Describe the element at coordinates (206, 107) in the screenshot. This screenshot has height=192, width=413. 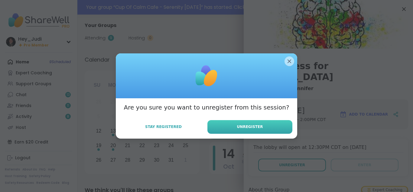
I see `h3: Are you sure you want to unregister from this session?` at that location.